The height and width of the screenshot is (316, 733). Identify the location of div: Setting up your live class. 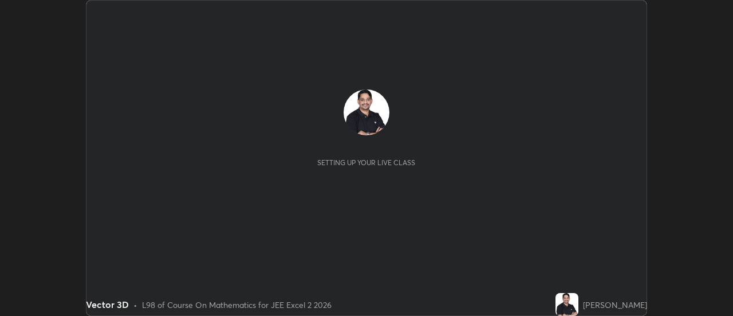
(366, 162).